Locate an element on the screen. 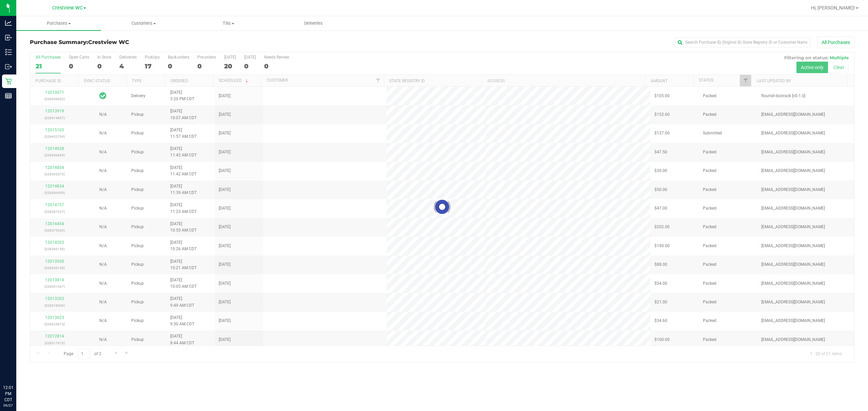 The height and width of the screenshot is (411, 868). span: Customers is located at coordinates (143, 23).